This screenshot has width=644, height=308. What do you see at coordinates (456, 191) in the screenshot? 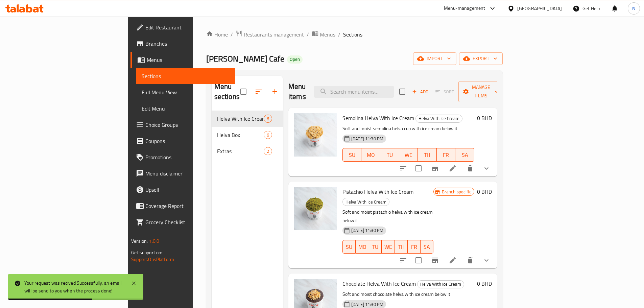
I see `span: Branch specific` at bounding box center [456, 191].